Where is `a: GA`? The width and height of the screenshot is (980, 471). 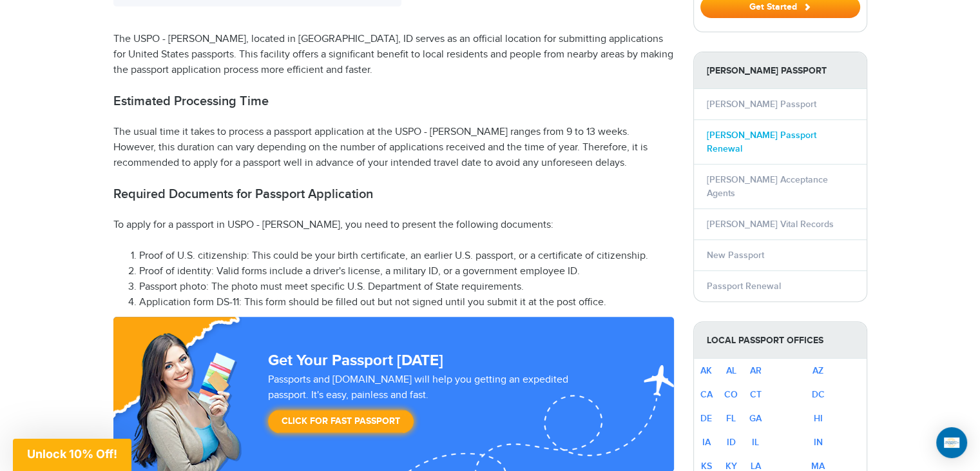 a: GA is located at coordinates (756, 418).